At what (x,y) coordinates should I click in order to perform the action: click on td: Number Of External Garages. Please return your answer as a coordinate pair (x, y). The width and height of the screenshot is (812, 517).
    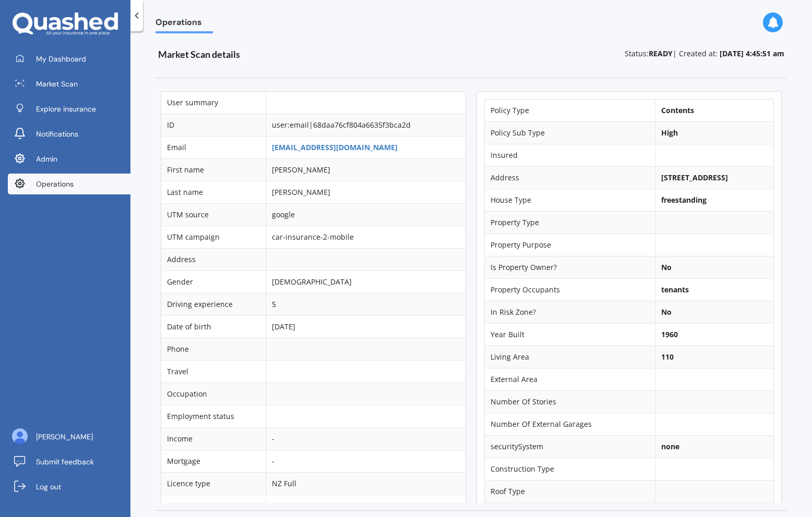
    Looking at the image, I should click on (570, 424).